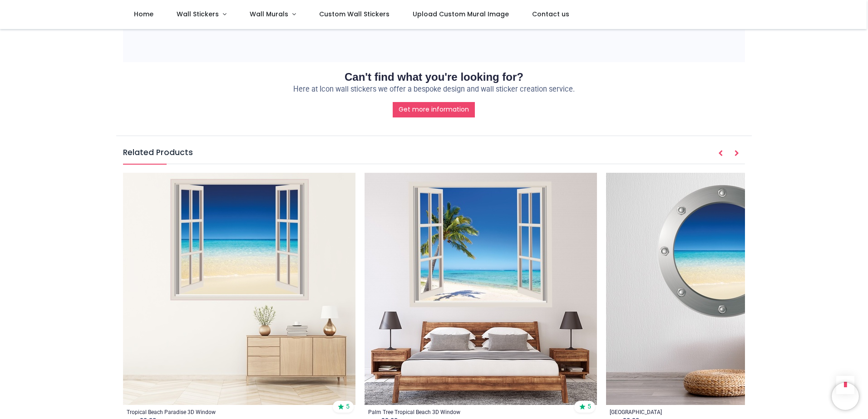 The image size is (868, 419). What do you see at coordinates (550, 14) in the screenshot?
I see `span: Contact us` at bounding box center [550, 14].